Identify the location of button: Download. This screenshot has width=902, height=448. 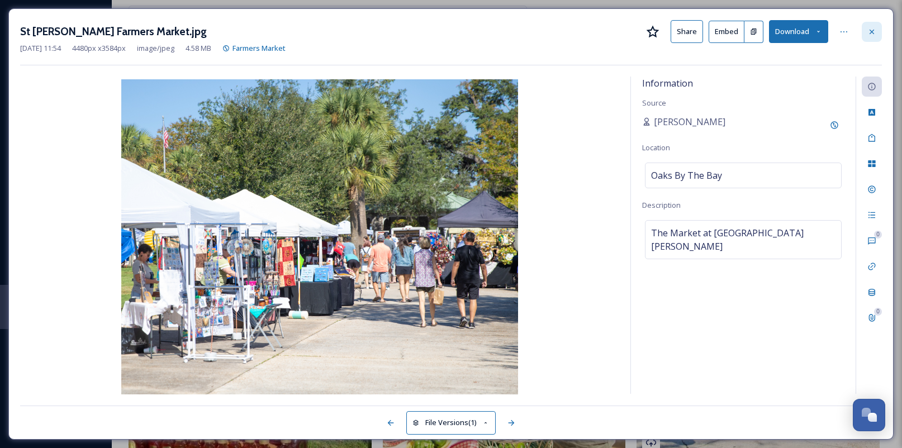
(799, 31).